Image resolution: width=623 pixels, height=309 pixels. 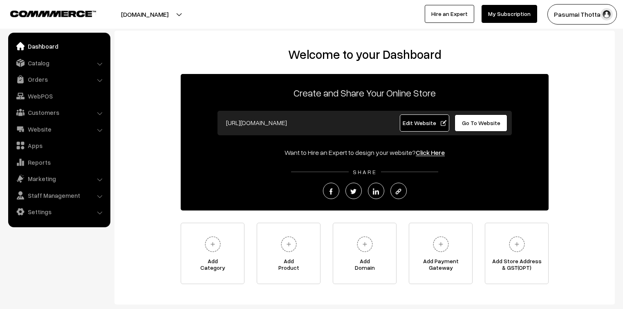 What do you see at coordinates (59, 146) in the screenshot?
I see `a: Apps` at bounding box center [59, 146].